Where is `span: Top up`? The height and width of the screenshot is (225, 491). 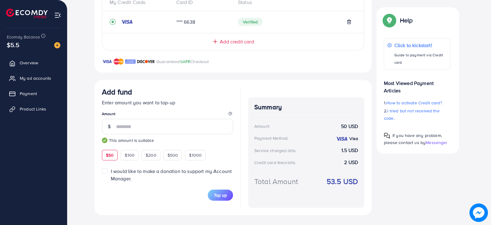 span: Top up is located at coordinates (220, 195).